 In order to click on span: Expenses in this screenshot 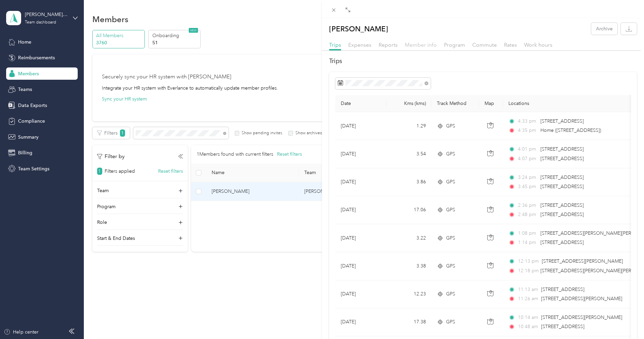, I will do `click(360, 45)`.